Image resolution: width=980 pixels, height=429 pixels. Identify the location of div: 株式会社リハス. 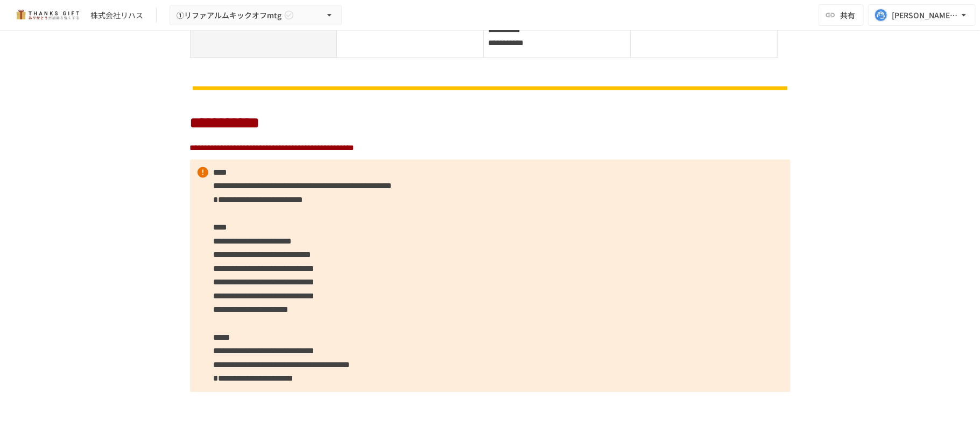
(117, 15).